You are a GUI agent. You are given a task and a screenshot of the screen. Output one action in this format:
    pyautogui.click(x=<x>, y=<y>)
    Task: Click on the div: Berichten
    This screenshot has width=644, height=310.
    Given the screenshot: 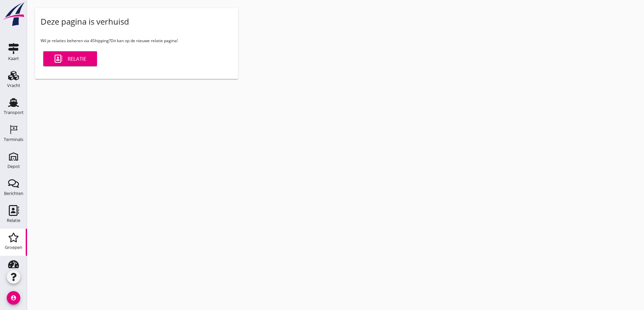 What is the action you would take?
    pyautogui.click(x=14, y=194)
    